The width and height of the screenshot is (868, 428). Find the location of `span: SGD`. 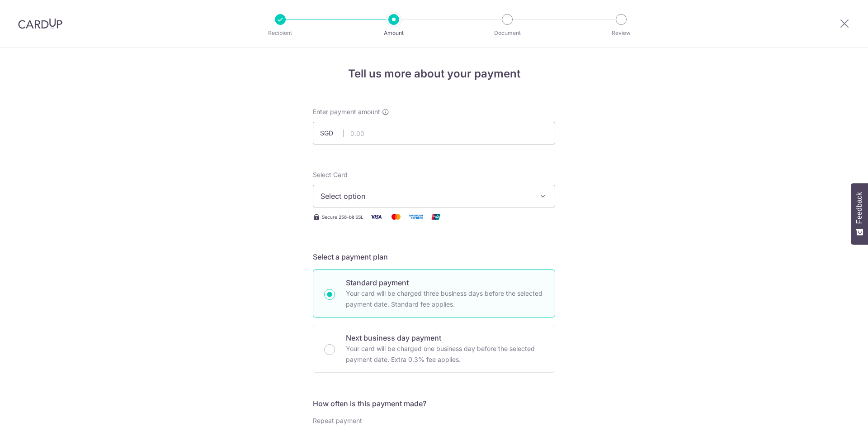

span: SGD is located at coordinates (332, 133).